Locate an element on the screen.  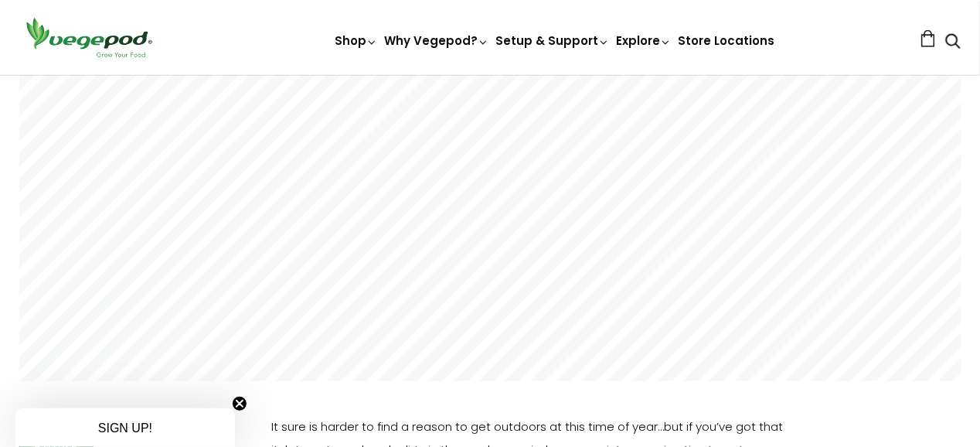
div: SIGN UP!Close teaser is located at coordinates (125, 428).